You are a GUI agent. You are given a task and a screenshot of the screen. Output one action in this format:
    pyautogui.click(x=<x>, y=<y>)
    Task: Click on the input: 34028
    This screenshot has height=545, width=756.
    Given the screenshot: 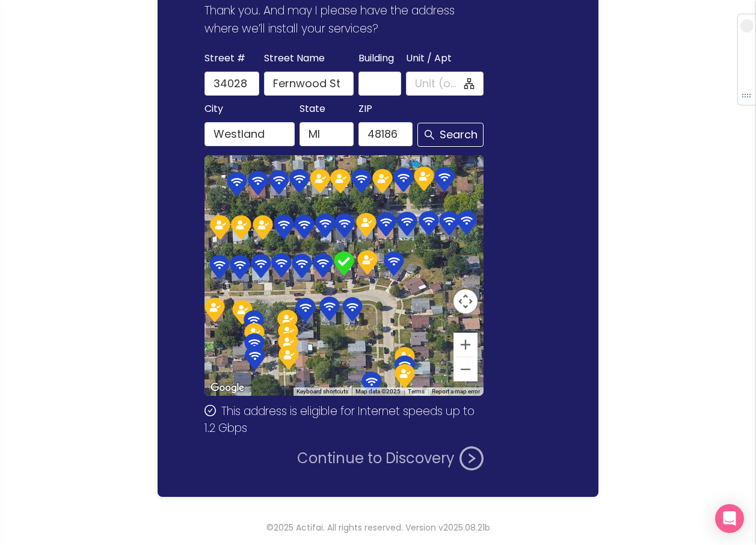 What is the action you would take?
    pyautogui.click(x=231, y=84)
    